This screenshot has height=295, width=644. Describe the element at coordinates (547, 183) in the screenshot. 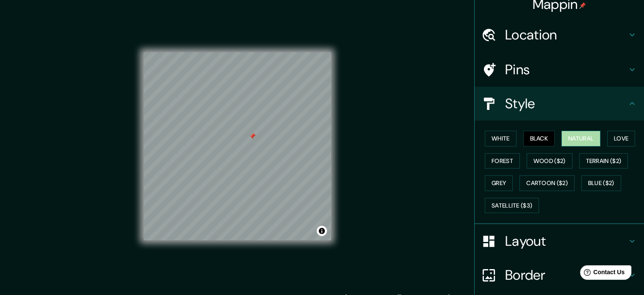

I see `button: Cartoon ($2)` at that location.